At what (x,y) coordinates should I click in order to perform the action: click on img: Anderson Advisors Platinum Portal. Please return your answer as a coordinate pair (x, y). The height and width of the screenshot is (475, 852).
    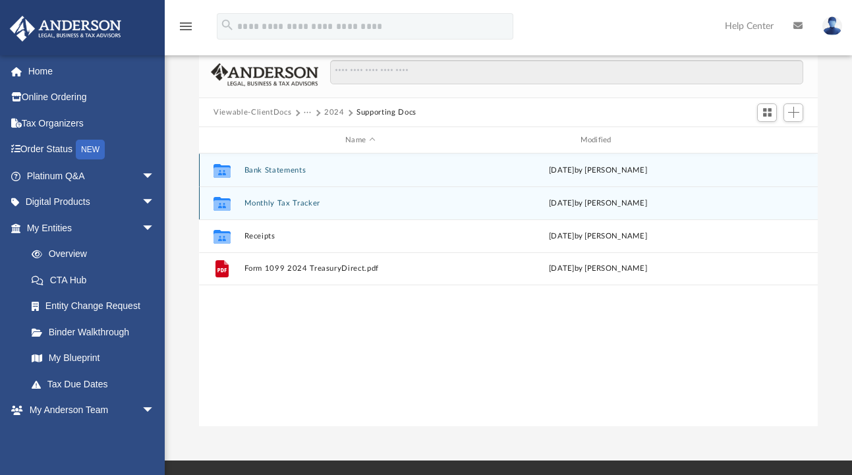
    Looking at the image, I should click on (65, 28).